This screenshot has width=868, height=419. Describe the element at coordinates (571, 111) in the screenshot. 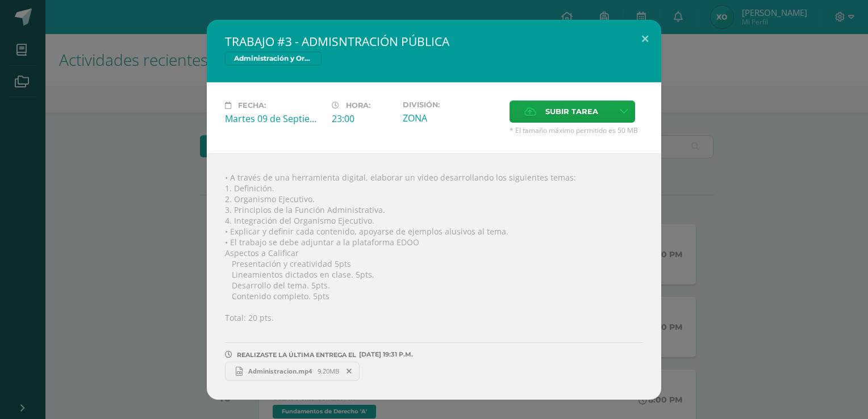

I see `span: Subir tarea` at that location.